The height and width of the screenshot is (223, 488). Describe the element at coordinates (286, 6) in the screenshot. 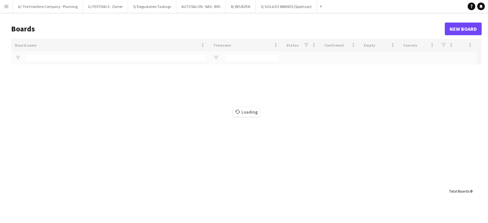

I see `button: S/ GOLAZO BRANDS (Sportizon)` at that location.